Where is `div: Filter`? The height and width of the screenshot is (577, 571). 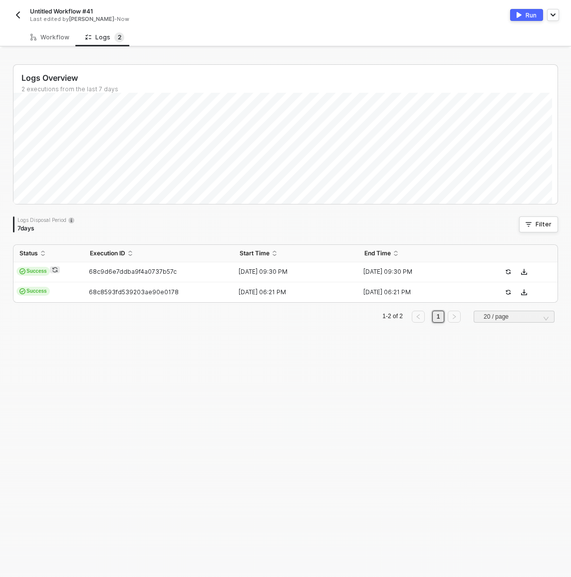 div: Filter is located at coordinates (544, 225).